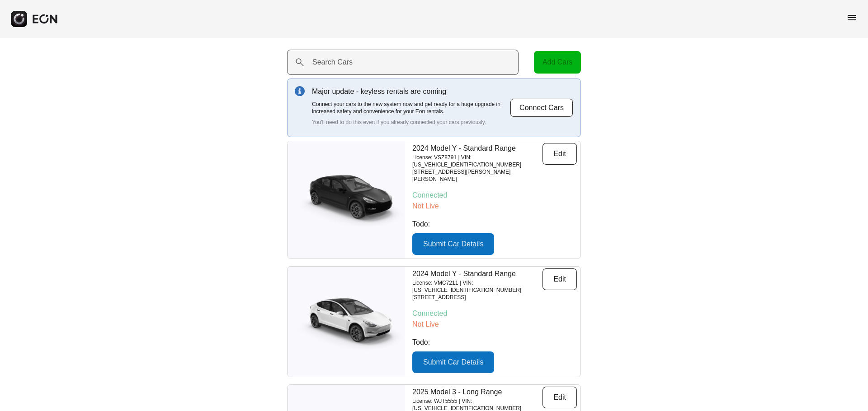  I want to click on p: 2025 Model 3 - Long Range, so click(477, 393).